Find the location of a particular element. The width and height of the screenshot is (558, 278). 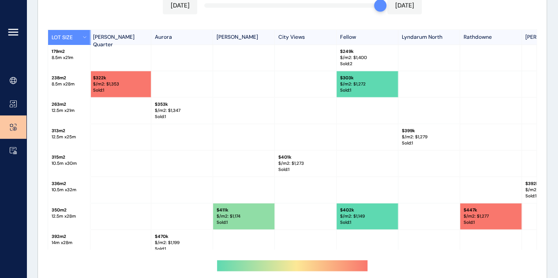

p: $/m2: $ 1,353 is located at coordinates (120, 84).